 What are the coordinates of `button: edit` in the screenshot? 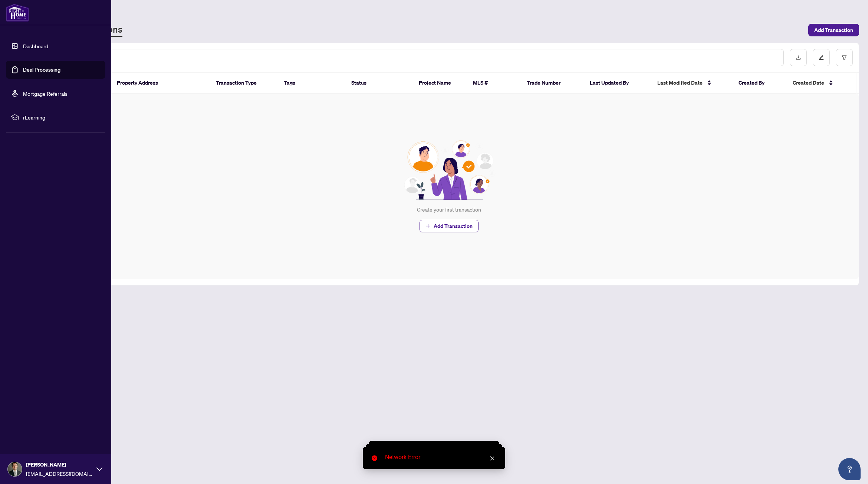 It's located at (821, 58).